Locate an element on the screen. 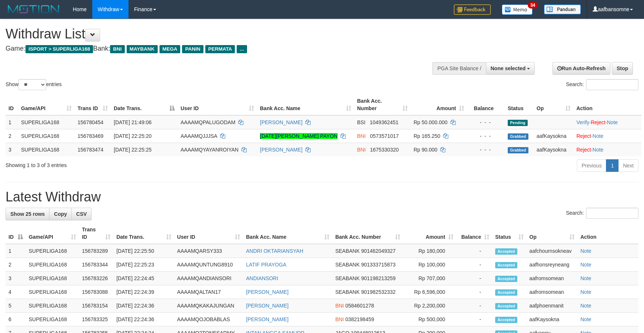 This screenshot has width=644, height=333. h4: Game: Bank: is located at coordinates (214, 49).